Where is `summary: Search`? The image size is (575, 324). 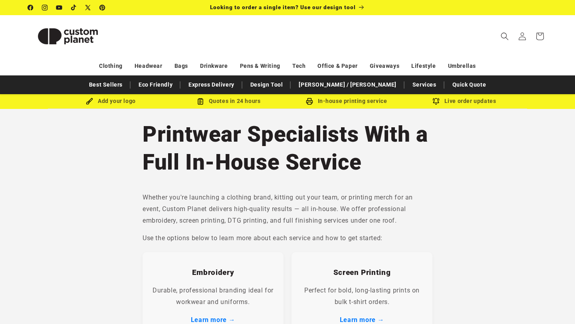 summary: Search is located at coordinates (505, 36).